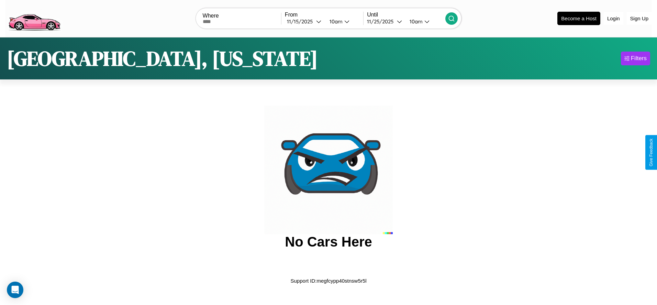 This screenshot has width=657, height=305. What do you see at coordinates (15, 290) in the screenshot?
I see `div: Open Intercom Messenger` at bounding box center [15, 290].